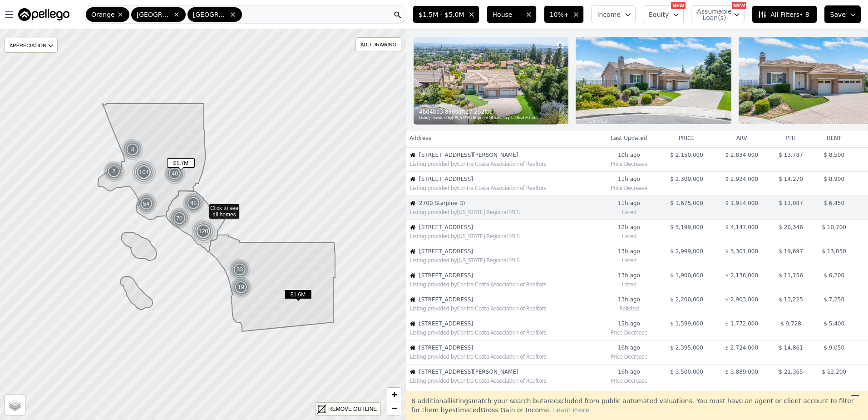  What do you see at coordinates (378, 44) in the screenshot?
I see `div: ADD DRAWING` at bounding box center [378, 44].